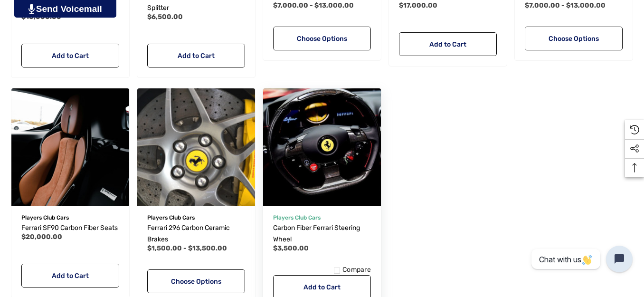  I want to click on span: Ferrari 296 Carbon Ceramic Brakes, so click(189, 234).